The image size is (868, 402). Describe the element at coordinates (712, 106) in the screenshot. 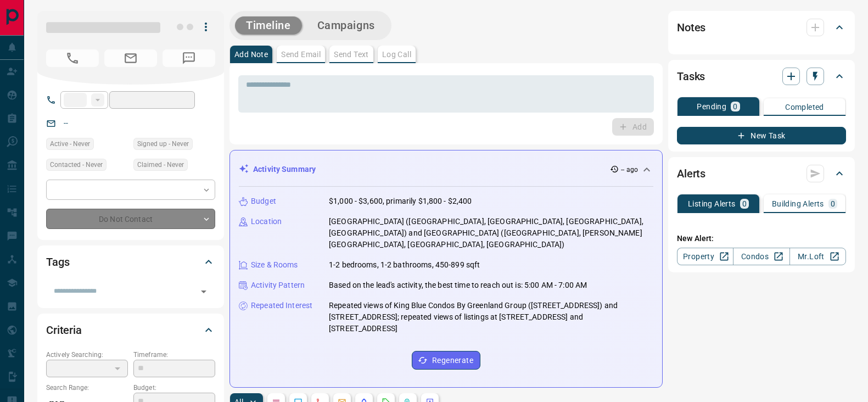

I see `p: Pending` at that location.